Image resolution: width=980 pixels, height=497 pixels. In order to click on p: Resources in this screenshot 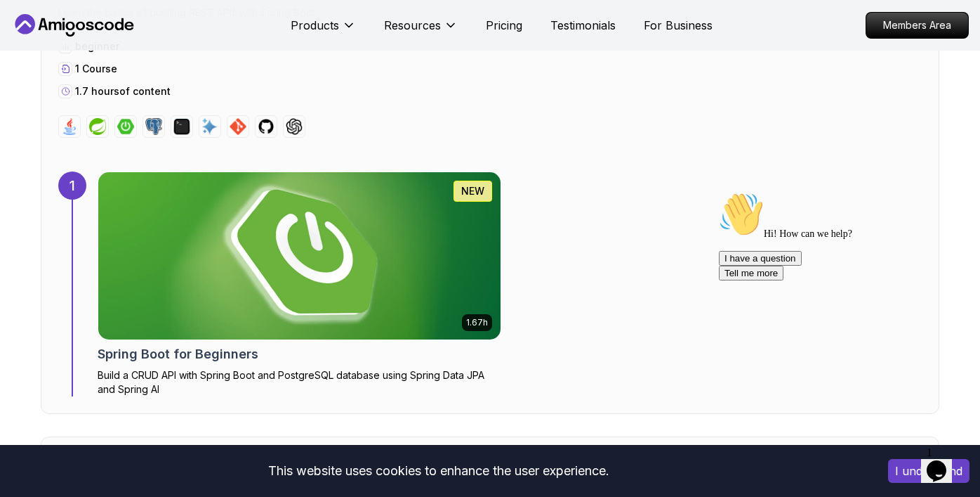, I will do `click(413, 26)`.